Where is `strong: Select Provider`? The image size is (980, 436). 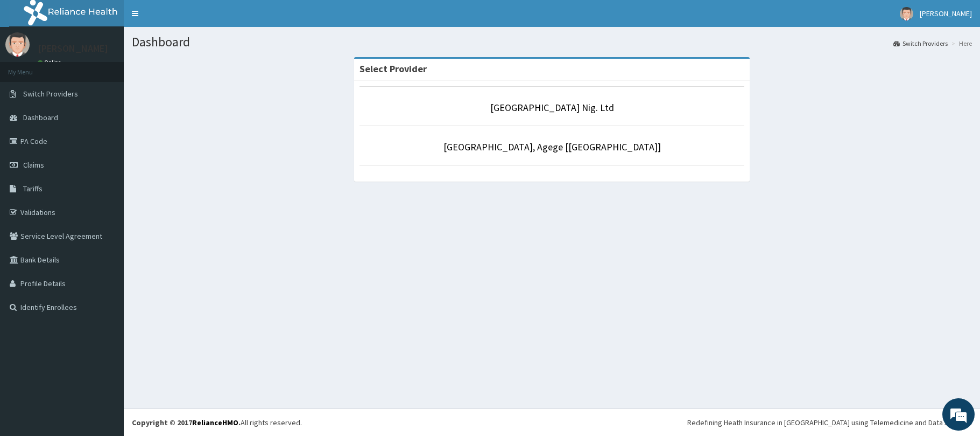 strong: Select Provider is located at coordinates (393, 68).